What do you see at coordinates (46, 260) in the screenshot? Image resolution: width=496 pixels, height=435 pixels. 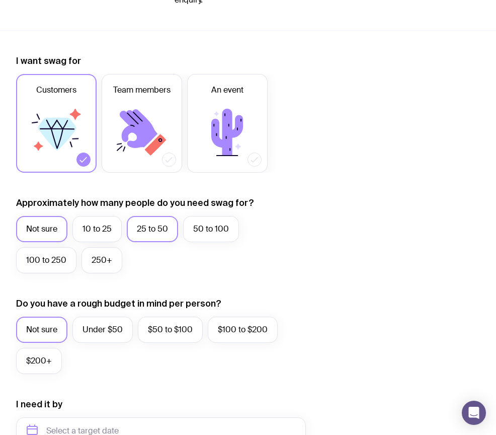 I see `label: 100 to 250` at bounding box center [46, 260].